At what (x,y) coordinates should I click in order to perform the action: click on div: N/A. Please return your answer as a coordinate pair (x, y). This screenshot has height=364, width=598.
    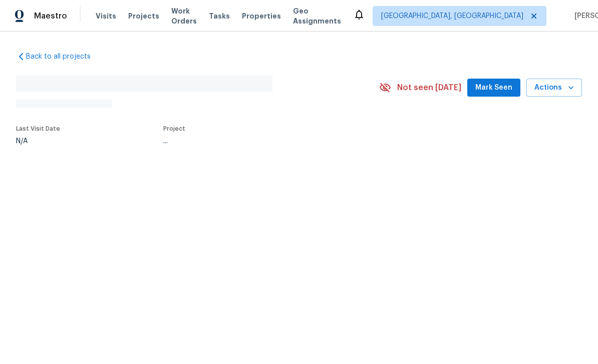
    Looking at the image, I should click on (38, 141).